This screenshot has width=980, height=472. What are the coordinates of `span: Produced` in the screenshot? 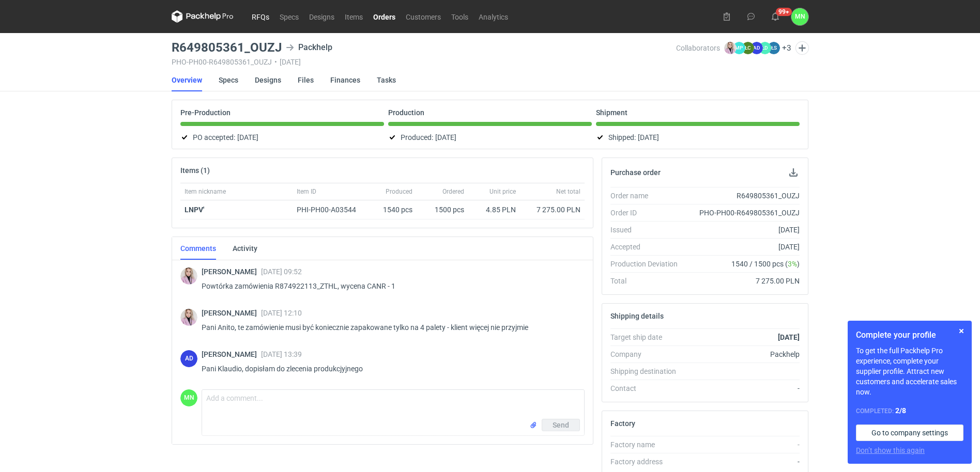 It's located at (399, 192).